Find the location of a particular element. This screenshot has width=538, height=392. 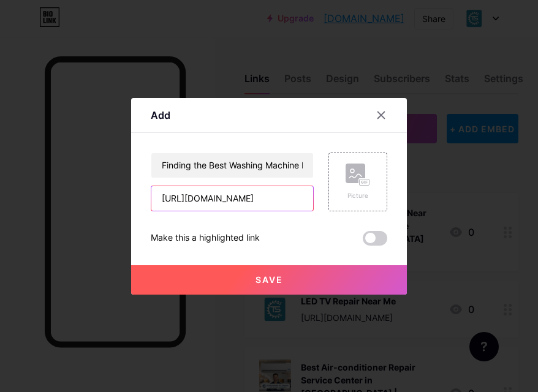

div: Make this a highlighted link is located at coordinates (205, 238).